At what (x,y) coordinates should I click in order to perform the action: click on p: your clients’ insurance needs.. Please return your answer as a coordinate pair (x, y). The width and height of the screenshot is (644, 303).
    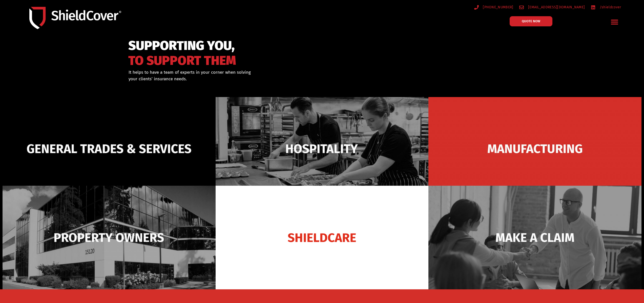
    Looking at the image, I should click on (238, 79).